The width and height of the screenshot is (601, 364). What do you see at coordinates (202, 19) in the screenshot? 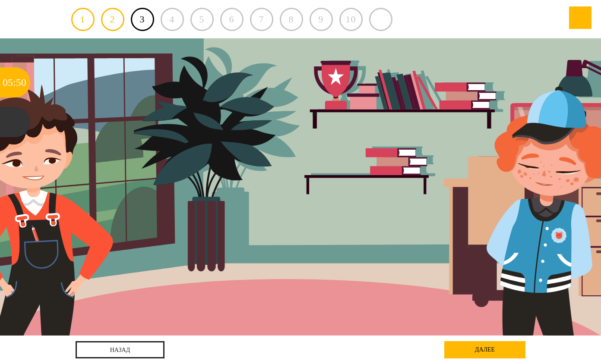
I see `div: 5` at bounding box center [202, 19].